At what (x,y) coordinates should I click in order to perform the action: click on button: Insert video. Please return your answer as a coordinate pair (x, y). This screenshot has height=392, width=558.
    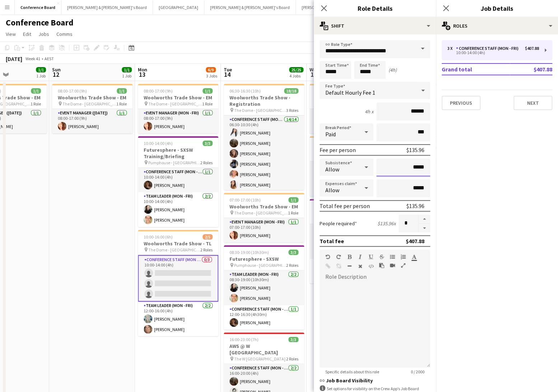
    Looking at the image, I should click on (392, 265).